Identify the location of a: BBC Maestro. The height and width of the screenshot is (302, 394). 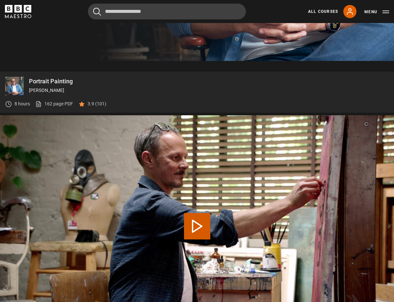
(18, 12).